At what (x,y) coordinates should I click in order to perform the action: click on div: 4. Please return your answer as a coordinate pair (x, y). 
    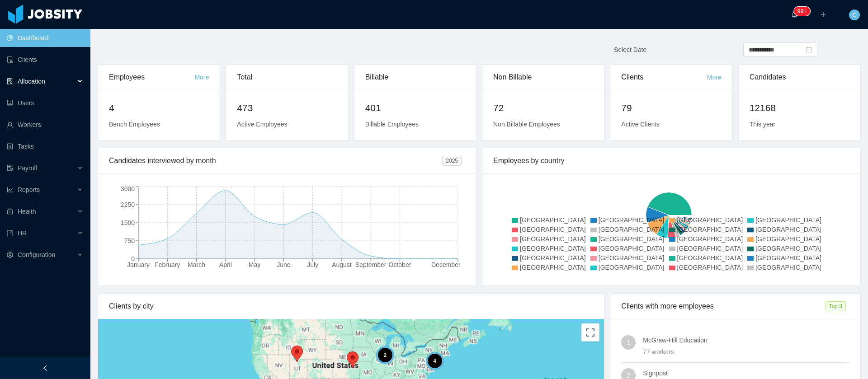
    Looking at the image, I should click on (434, 361).